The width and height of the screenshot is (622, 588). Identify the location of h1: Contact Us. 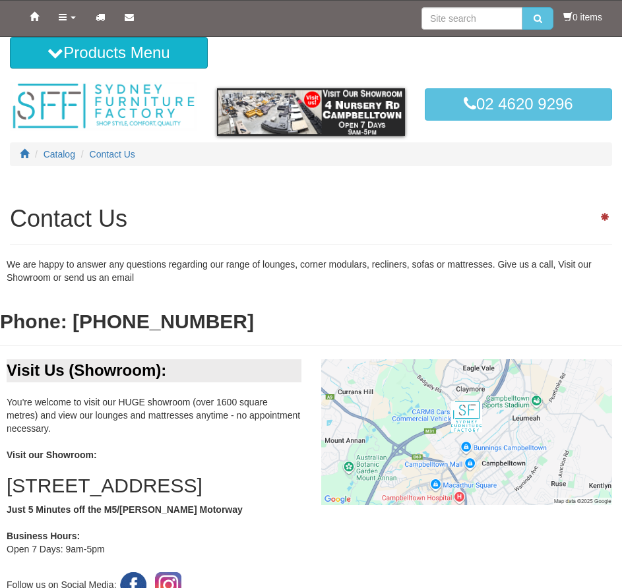
(311, 219).